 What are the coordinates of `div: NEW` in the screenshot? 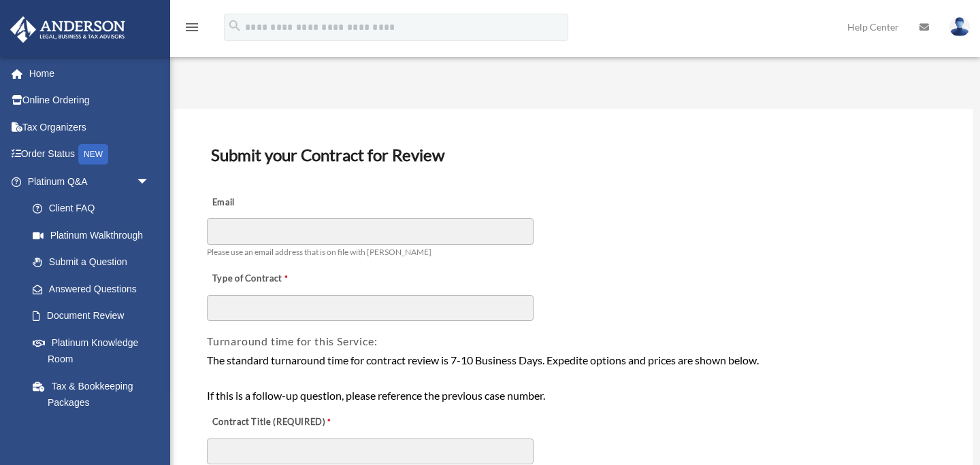 It's located at (94, 155).